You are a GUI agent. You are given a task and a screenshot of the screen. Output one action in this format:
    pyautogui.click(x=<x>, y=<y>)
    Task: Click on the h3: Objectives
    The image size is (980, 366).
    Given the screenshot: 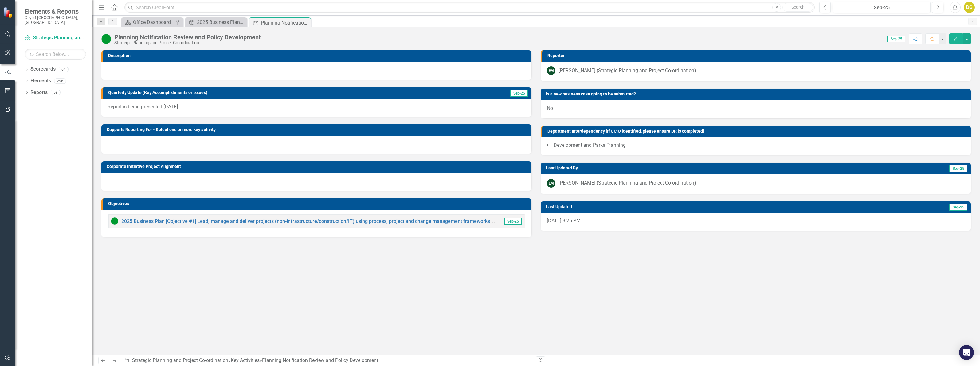 What is the action you would take?
    pyautogui.click(x=318, y=204)
    